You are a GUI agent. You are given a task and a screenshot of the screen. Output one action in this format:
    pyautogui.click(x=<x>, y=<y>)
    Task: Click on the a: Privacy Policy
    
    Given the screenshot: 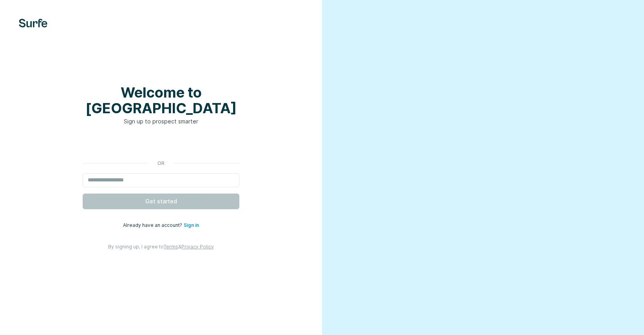 What is the action you would take?
    pyautogui.click(x=198, y=246)
    